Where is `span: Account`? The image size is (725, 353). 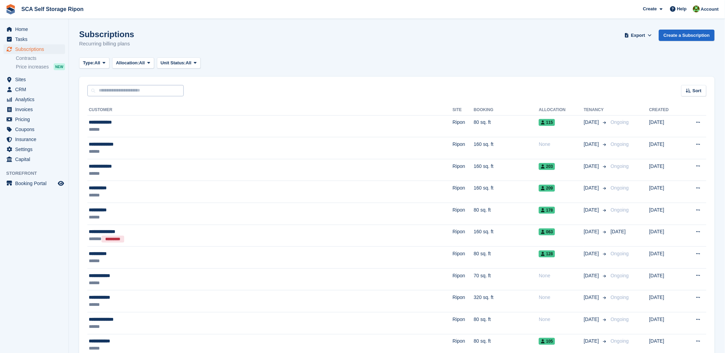
span: Account is located at coordinates (710, 9).